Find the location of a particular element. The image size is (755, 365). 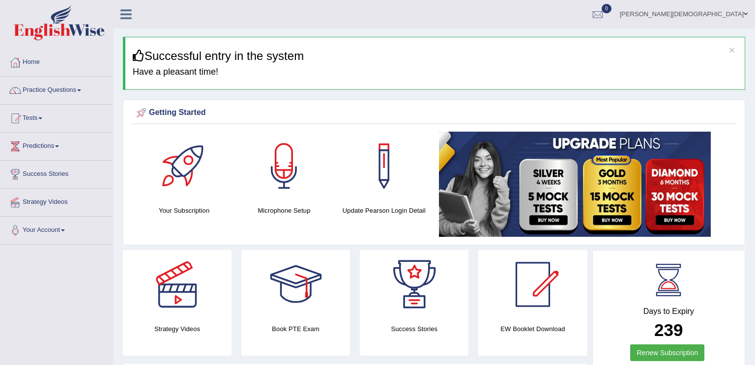

h4: Your Subscription is located at coordinates (184, 210).